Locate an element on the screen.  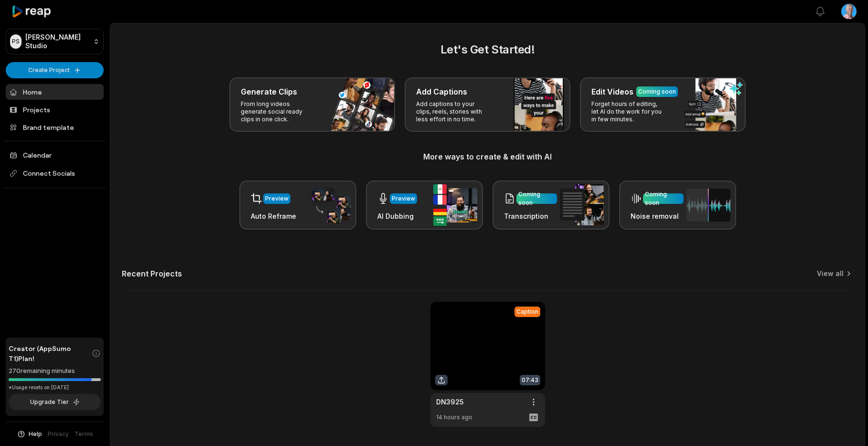
span: Help is located at coordinates (35, 434).